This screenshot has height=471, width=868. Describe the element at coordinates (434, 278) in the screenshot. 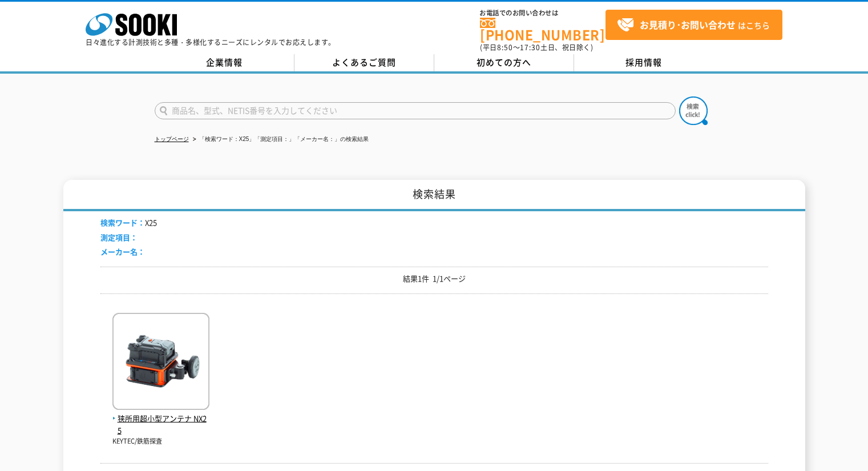

I see `p: 結果1件 1/1ページ` at that location.